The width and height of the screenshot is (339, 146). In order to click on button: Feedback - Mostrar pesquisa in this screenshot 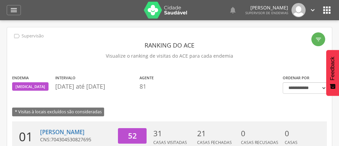, I will do `click(332, 73)`.